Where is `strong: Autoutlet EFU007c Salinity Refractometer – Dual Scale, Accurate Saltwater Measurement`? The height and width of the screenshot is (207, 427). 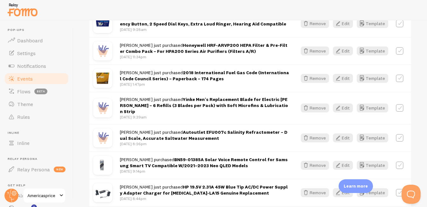
strong: Autoutlet EFU007c Salinity Refractometer – Dual Scale, Accurate Saltwater Measurement is located at coordinates (204, 135).